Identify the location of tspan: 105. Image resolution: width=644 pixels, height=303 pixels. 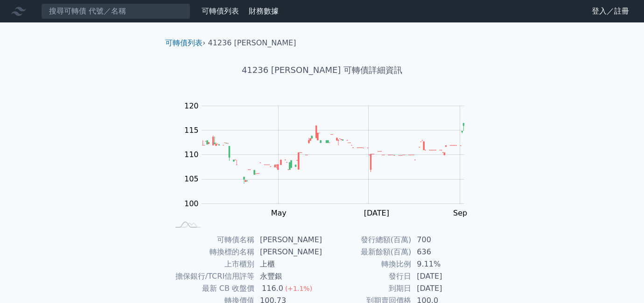
(191, 178).